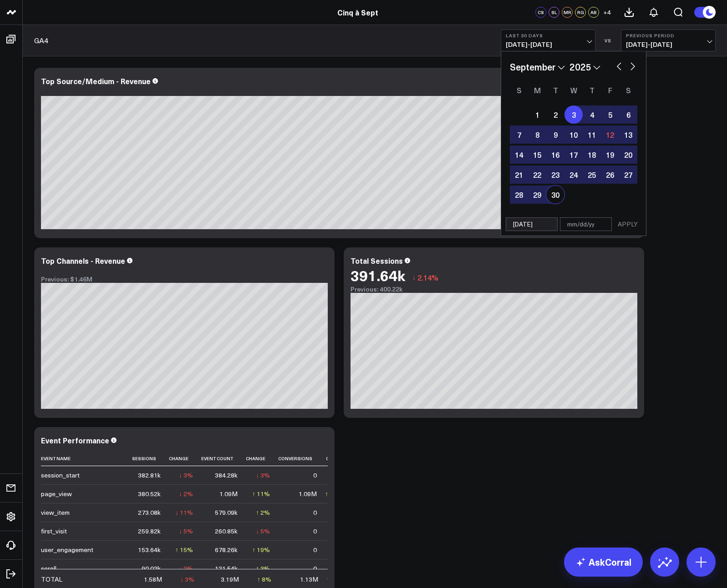 This screenshot has width=727, height=588. Describe the element at coordinates (54, 531) in the screenshot. I see `div: first_visit` at that location.